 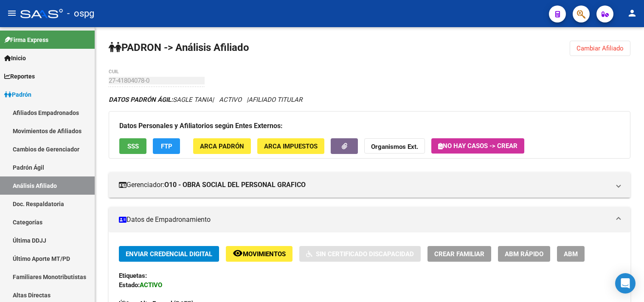 What do you see at coordinates (166, 147) in the screenshot?
I see `span: FTP` at bounding box center [166, 147].